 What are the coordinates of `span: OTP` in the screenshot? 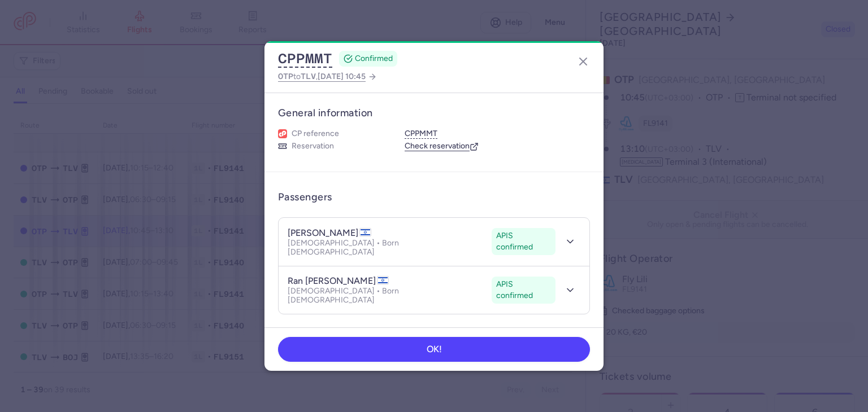 It's located at (285, 76).